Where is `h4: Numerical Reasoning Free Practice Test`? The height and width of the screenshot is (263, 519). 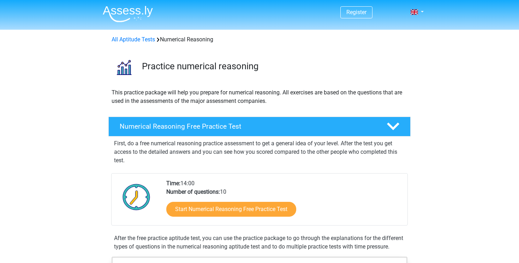 h4: Numerical Reasoning Free Practice Test is located at coordinates (248, 126).